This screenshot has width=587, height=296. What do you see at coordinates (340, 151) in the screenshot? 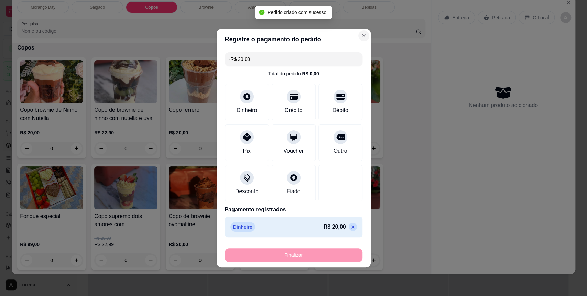
I see `div: Outro` at bounding box center [340, 151].